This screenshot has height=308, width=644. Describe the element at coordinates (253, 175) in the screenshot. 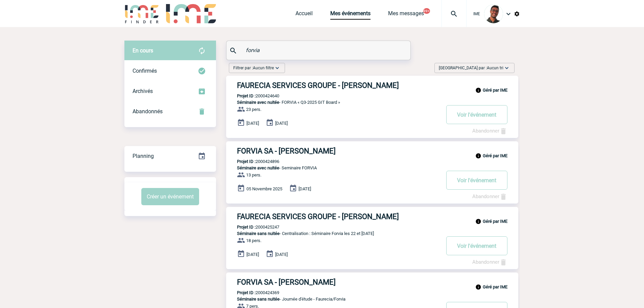

I see `span: 13 pers.` at that location.